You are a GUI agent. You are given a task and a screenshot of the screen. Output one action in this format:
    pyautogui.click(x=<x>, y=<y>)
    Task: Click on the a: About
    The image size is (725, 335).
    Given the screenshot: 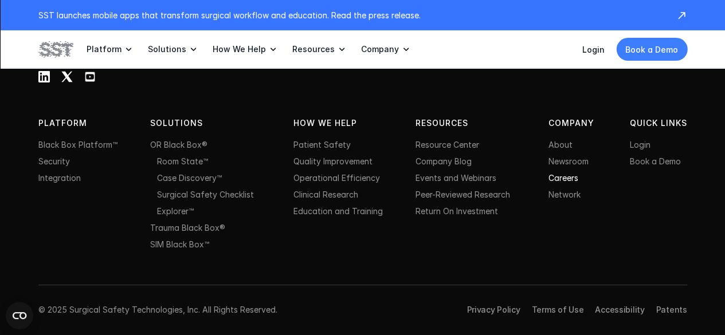 What is the action you would take?
    pyautogui.click(x=560, y=144)
    